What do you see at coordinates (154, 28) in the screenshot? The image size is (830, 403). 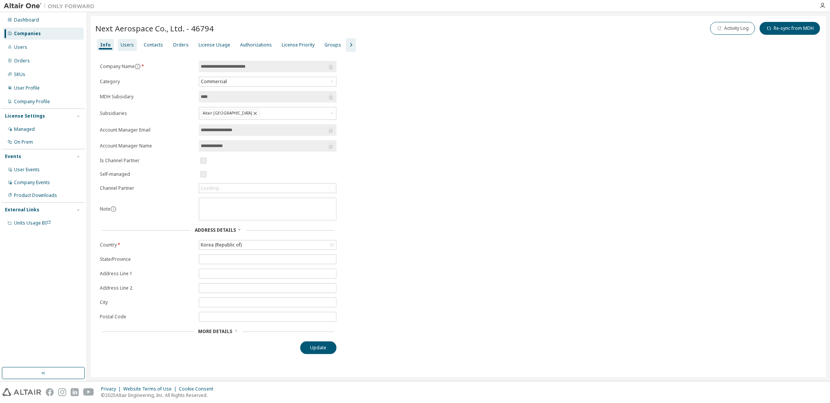 I see `span: Next Aerospace Co., Ltd. - 46794` at bounding box center [154, 28].